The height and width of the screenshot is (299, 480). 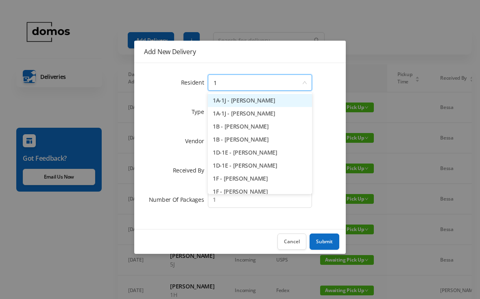 I want to click on i: icon: down, so click(x=305, y=83).